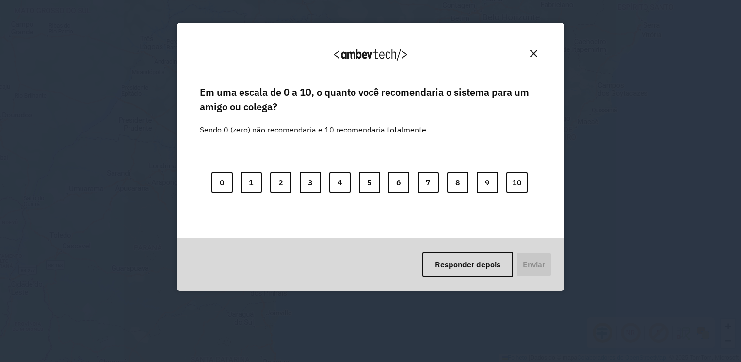 This screenshot has height=362, width=741. Describe the element at coordinates (371, 54) in the screenshot. I see `img: Logo Ambevtech` at that location.